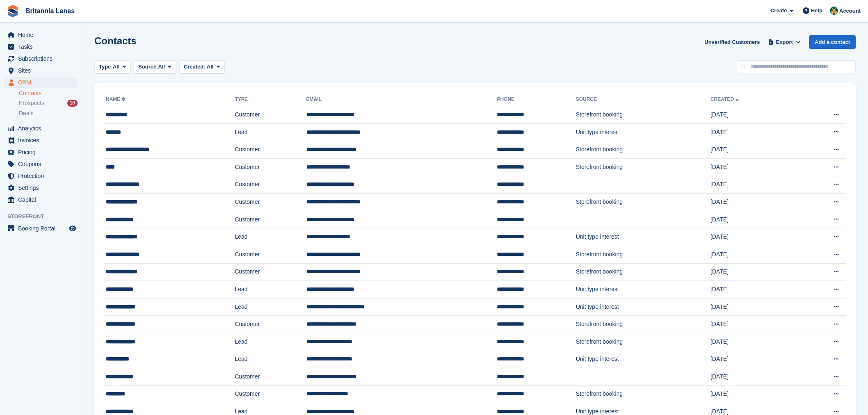 The width and height of the screenshot is (868, 415). What do you see at coordinates (43, 188) in the screenshot?
I see `span: Settings` at bounding box center [43, 188].